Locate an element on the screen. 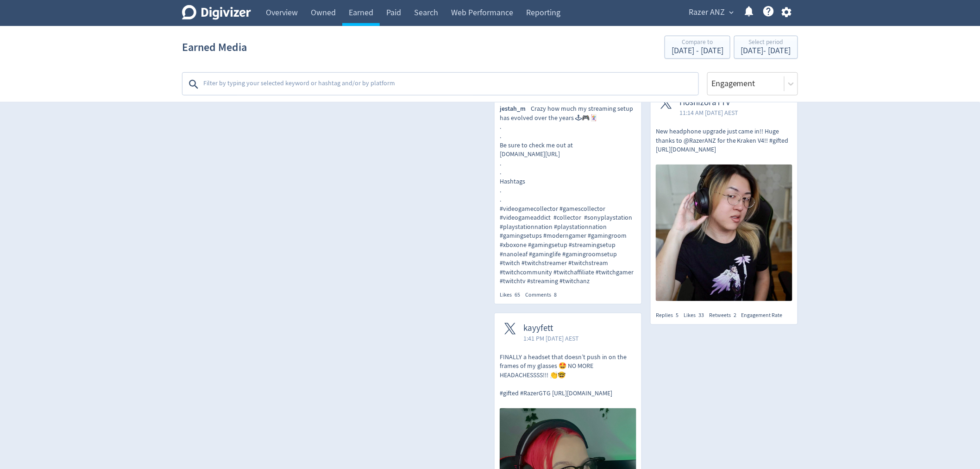 This screenshot has width=980, height=469. div: Comments is located at coordinates (543, 295).